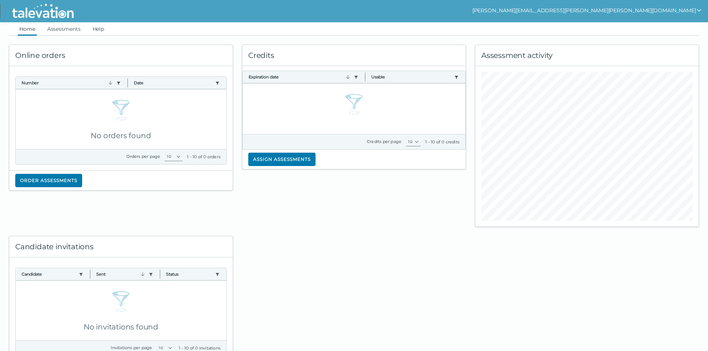 This screenshot has width=708, height=351. What do you see at coordinates (300, 77) in the screenshot?
I see `button: Expiration date` at bounding box center [300, 77].